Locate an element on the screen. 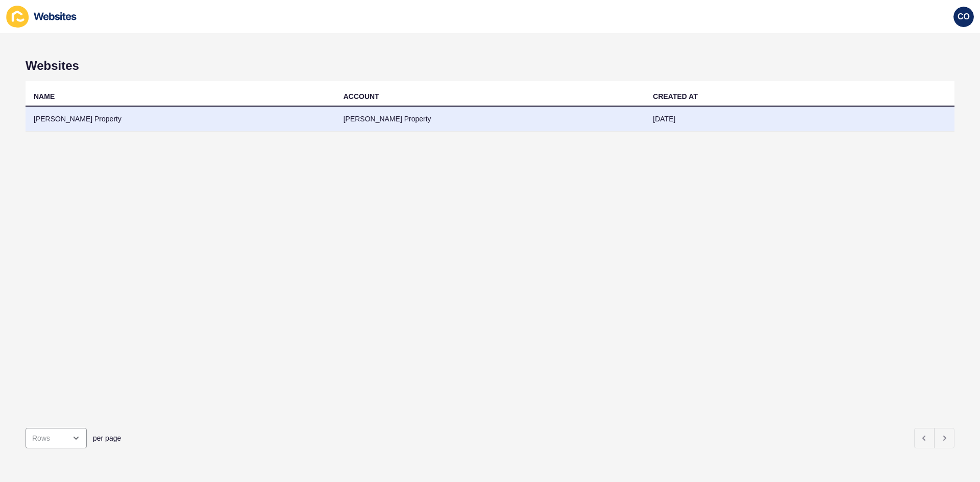  div: CREATED AT is located at coordinates (675, 96).